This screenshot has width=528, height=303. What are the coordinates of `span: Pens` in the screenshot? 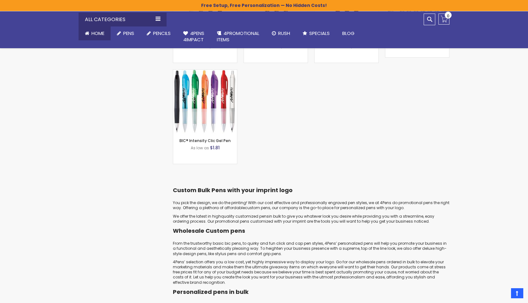 It's located at (129, 33).